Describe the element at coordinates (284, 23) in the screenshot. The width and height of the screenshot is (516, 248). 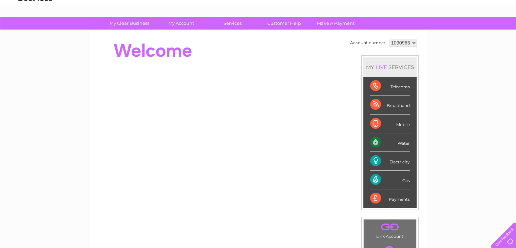
I see `a: Customer Help` at that location.